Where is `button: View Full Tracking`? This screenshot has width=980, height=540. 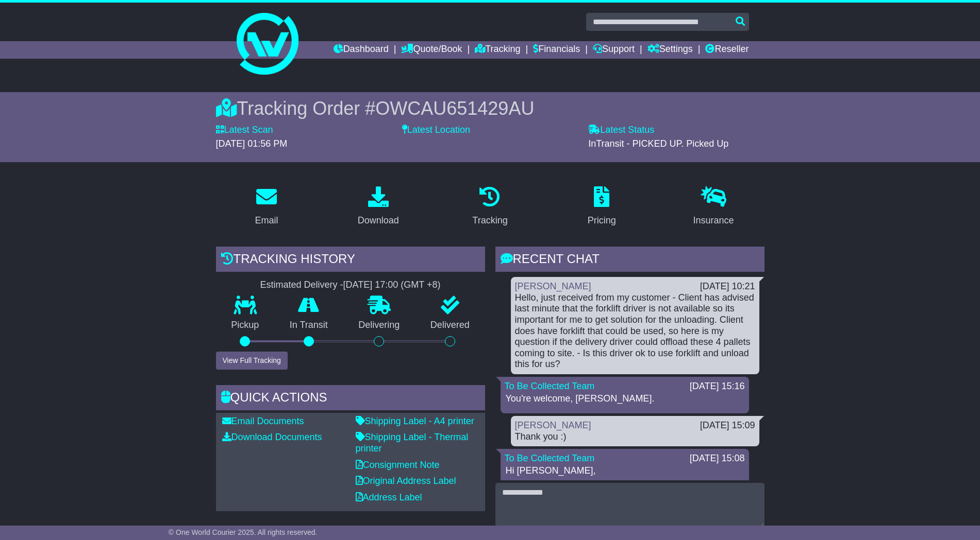 button: View Full Tracking is located at coordinates (251, 361).